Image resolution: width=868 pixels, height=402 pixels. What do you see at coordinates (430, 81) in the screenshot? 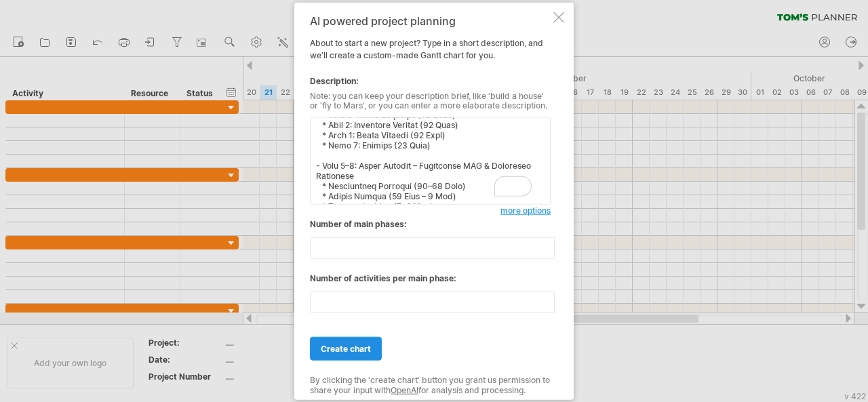
I see `div: Description:` at bounding box center [430, 81].